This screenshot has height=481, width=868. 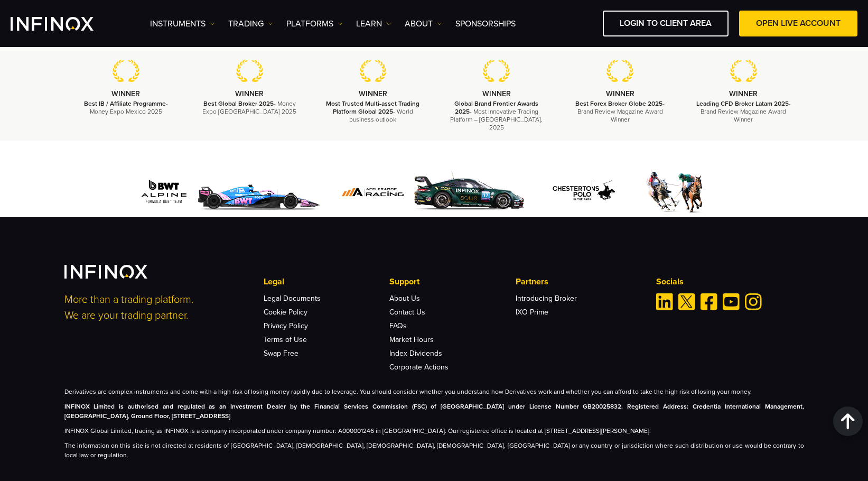 What do you see at coordinates (742, 103) in the screenshot?
I see `strong: Leading CFD Broker Latam 2025` at bounding box center [742, 103].